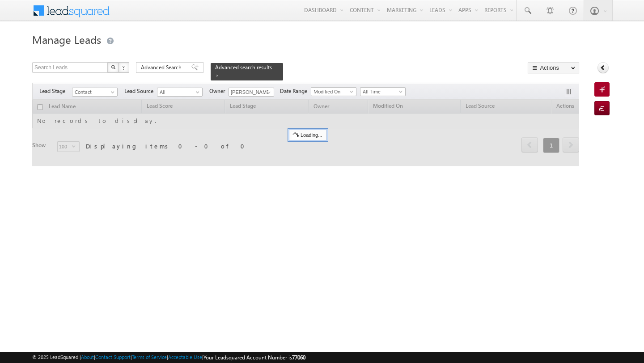 This screenshot has width=644, height=363. I want to click on a: Modified On, so click(334, 92).